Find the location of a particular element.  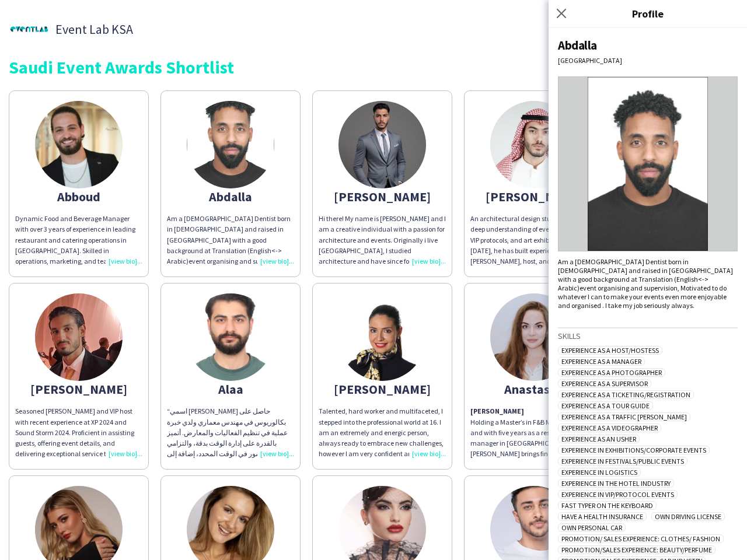

img: thumb-68b48435490f3.jpg is located at coordinates (231, 337).